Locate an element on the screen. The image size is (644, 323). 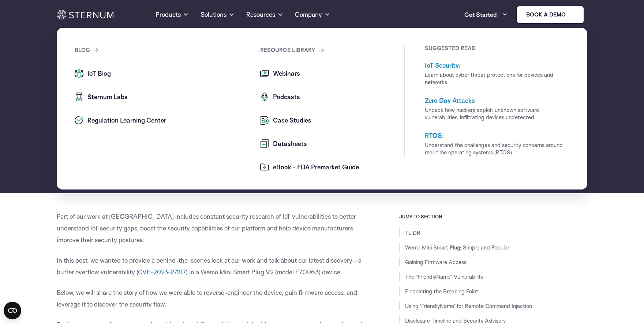
a: Products is located at coordinates (172, 15).